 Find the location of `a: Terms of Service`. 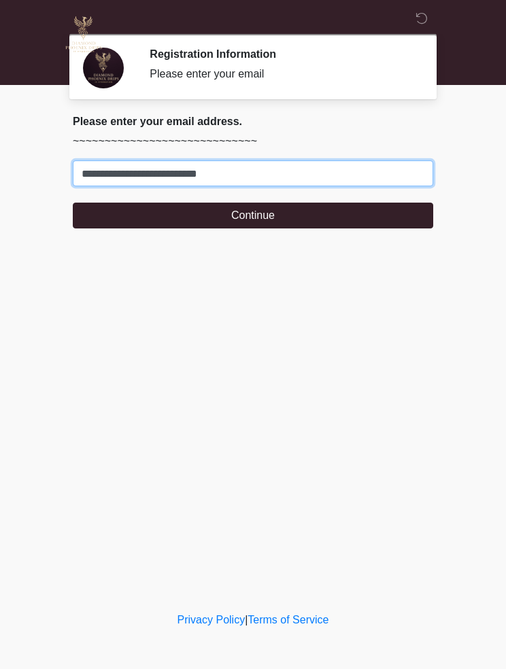

a: Terms of Service is located at coordinates (288, 620).